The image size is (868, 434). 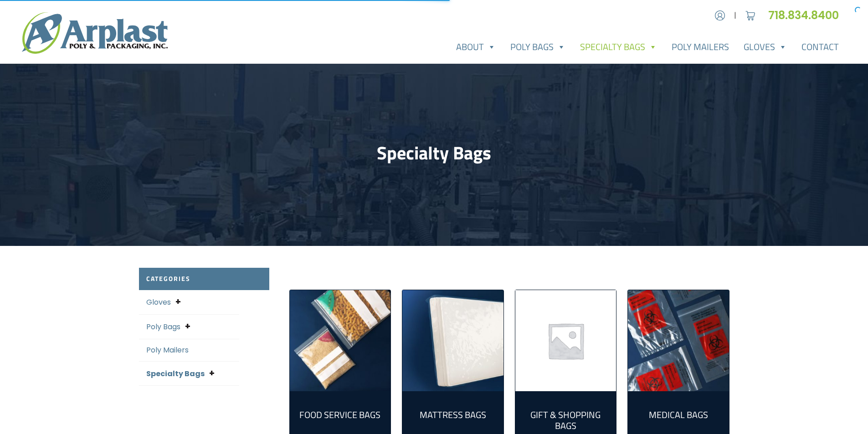 I want to click on img: Food Service Bags, so click(x=340, y=340).